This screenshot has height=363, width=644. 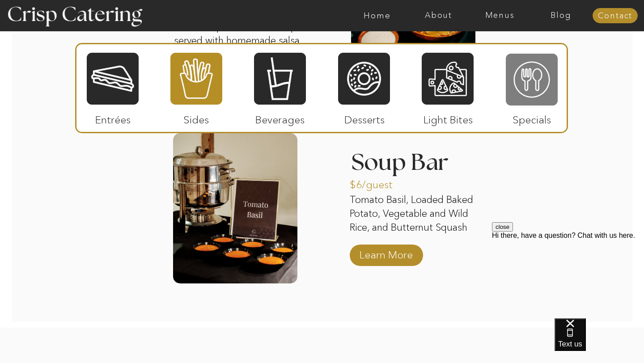 What do you see at coordinates (448, 117) in the screenshot?
I see `p: Light Bites` at bounding box center [448, 117].